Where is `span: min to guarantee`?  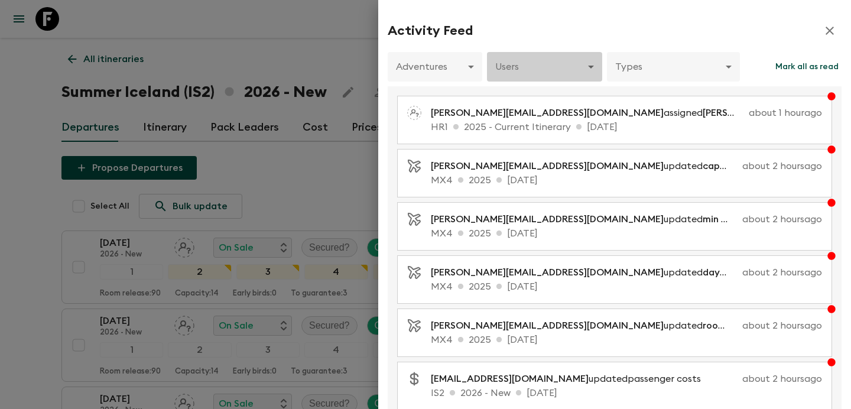
span: min to guarantee is located at coordinates (742, 219).